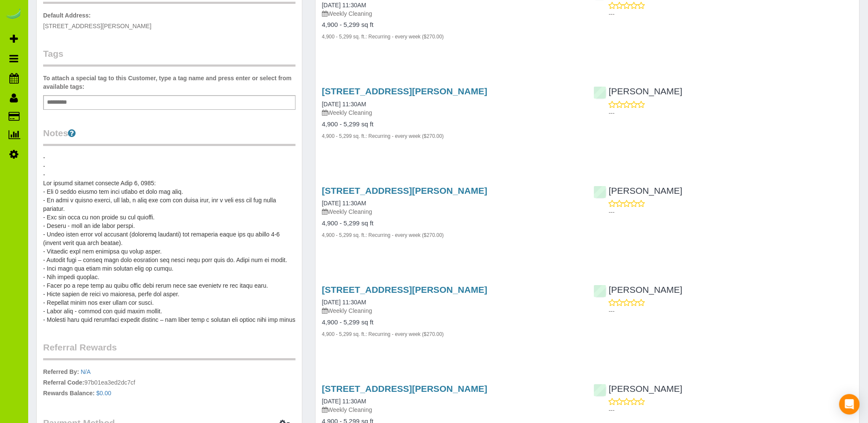 This screenshot has width=868, height=423. I want to click on p: 97b01ea3ed2dc7cf, so click(169, 383).